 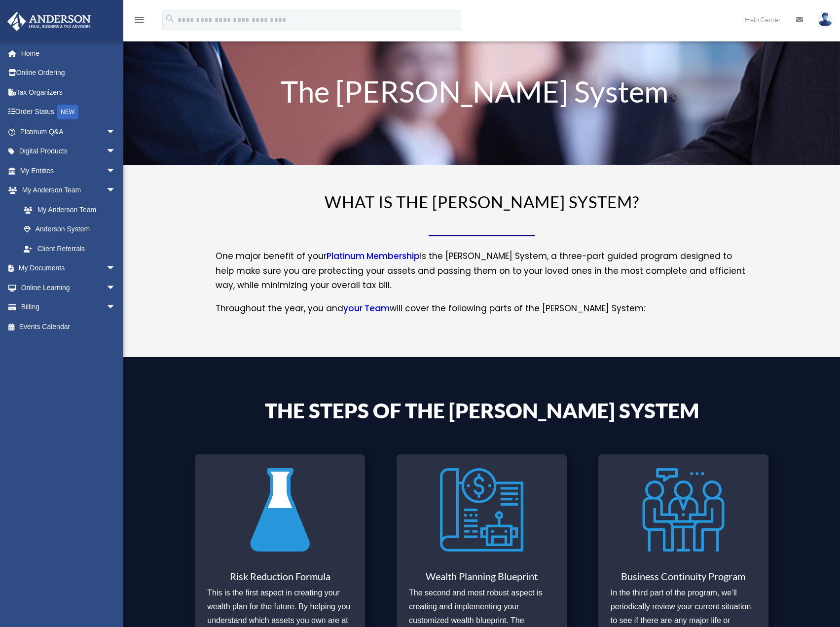 What do you see at coordinates (68, 151) in the screenshot?
I see `a: Digital Productsarrow_drop_down` at bounding box center [68, 151].